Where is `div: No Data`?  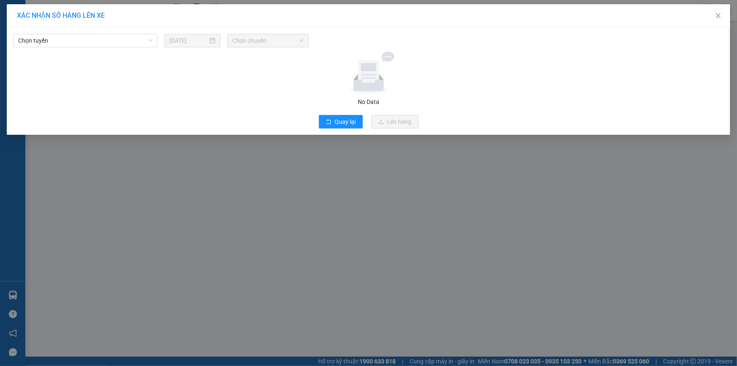
div: No Data is located at coordinates (368, 102).